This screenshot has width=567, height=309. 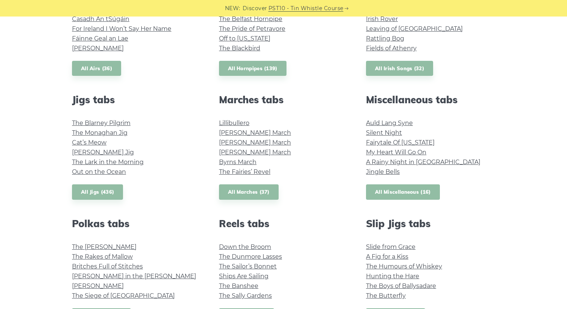 What do you see at coordinates (99, 171) in the screenshot?
I see `a: Out on the Ocean` at bounding box center [99, 171].